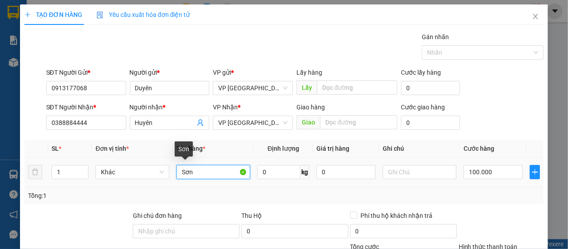 The image size is (568, 249). What do you see at coordinates (200, 123) in the screenshot?
I see `span: user-add` at bounding box center [200, 123].